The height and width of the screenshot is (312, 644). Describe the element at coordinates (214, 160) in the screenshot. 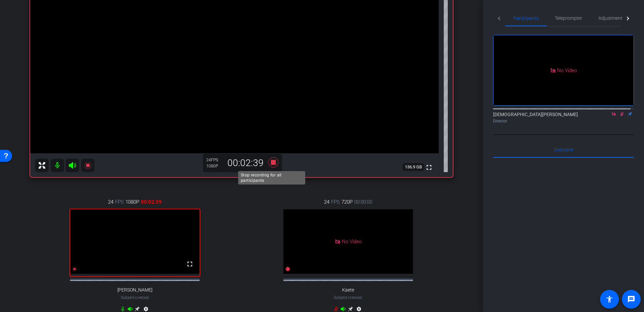

I see `div: 24` at that location.